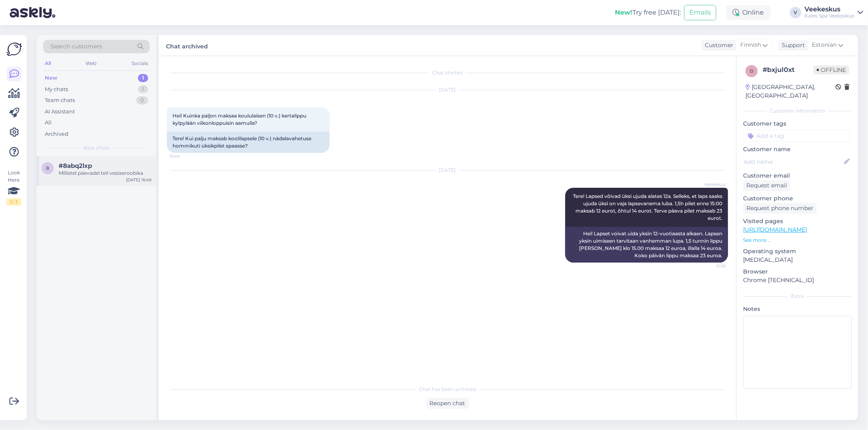 This screenshot has width=868, height=430. I want to click on p: Customer phone, so click(797, 199).